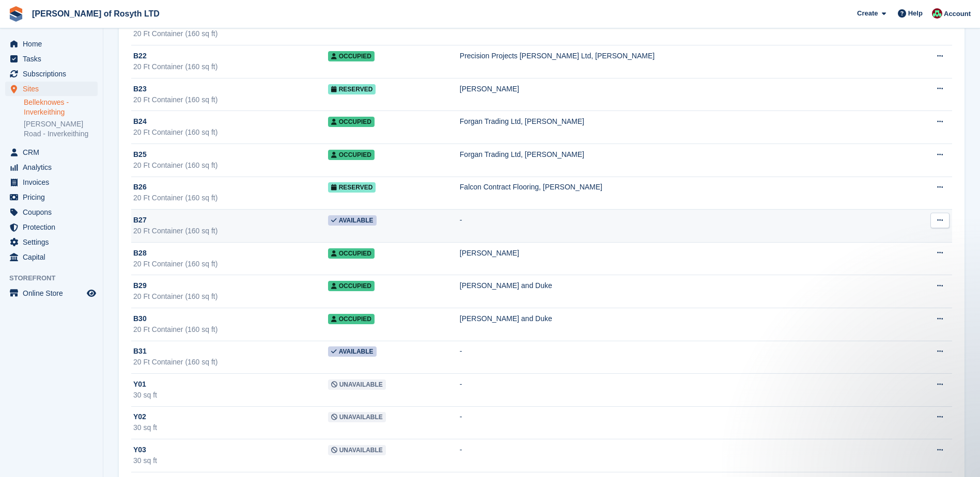 This screenshot has width=980, height=477. Describe the element at coordinates (140, 417) in the screenshot. I see `span: Y02` at that location.